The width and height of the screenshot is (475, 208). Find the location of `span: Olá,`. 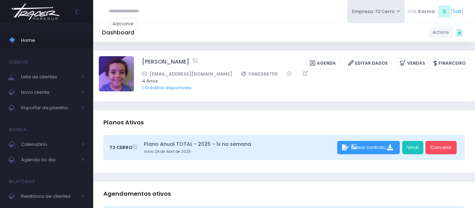

span: Olá, is located at coordinates (412, 12).